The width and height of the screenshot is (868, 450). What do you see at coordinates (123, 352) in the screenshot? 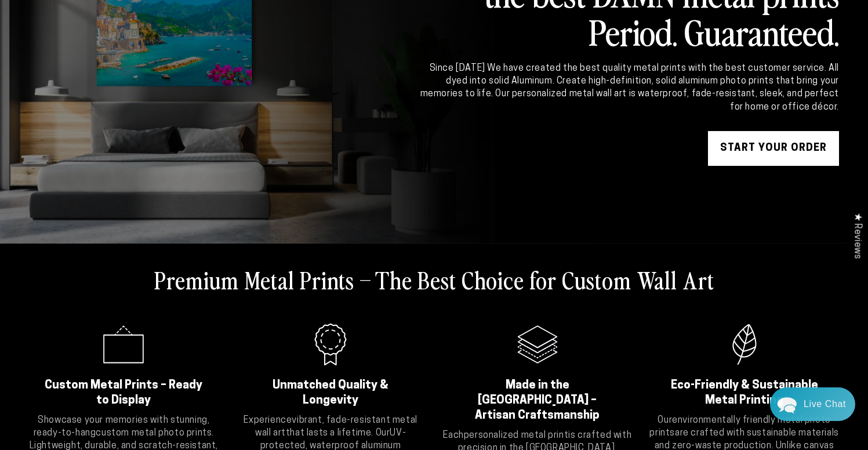
I see `a: Leave A Message` at bounding box center [123, 352].